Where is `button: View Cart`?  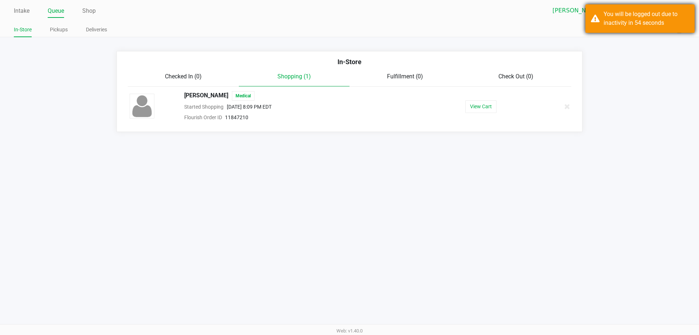
button: View Cart is located at coordinates (481, 106).